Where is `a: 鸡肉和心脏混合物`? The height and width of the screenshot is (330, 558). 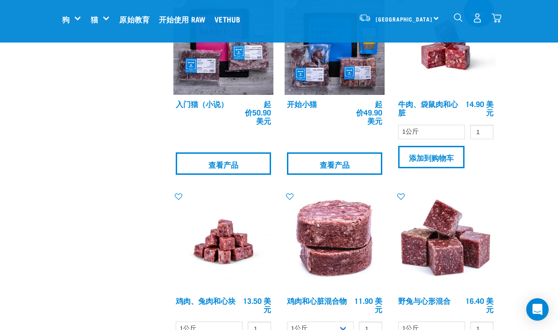
a: 鸡肉和心脏混合物 is located at coordinates (317, 300).